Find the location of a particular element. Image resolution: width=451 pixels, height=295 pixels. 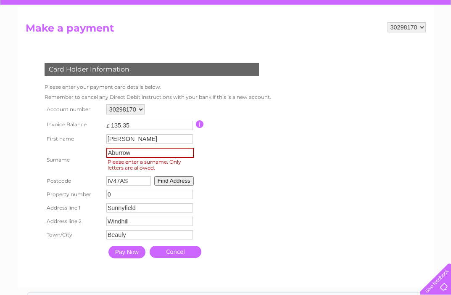

img: logo.png is located at coordinates (37, 34).